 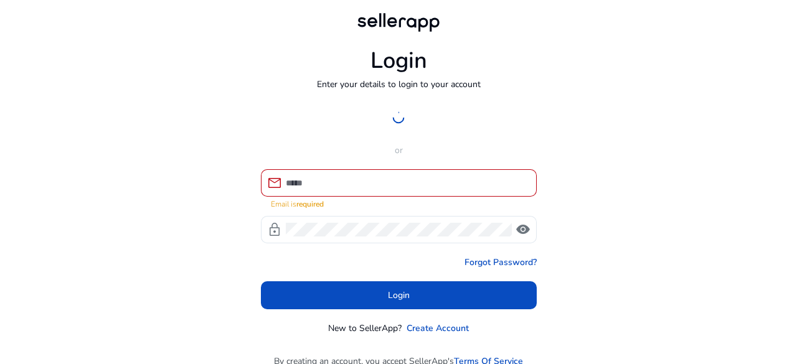 I want to click on span: visibility, so click(x=523, y=230).